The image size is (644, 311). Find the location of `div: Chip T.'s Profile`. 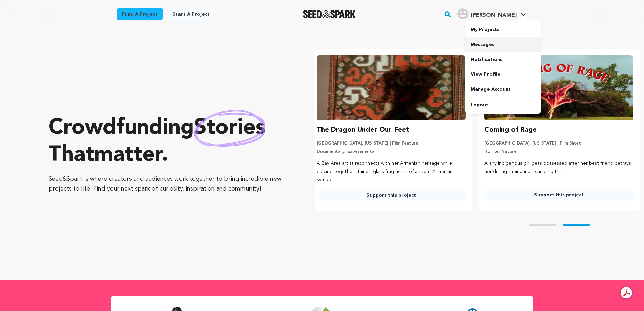

div: Chip T.'s Profile is located at coordinates (487, 14).